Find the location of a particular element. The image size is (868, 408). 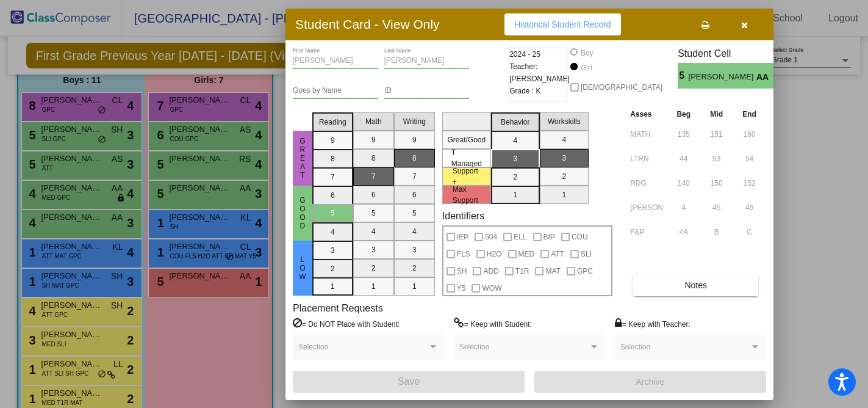

span: Notes is located at coordinates (695, 285).